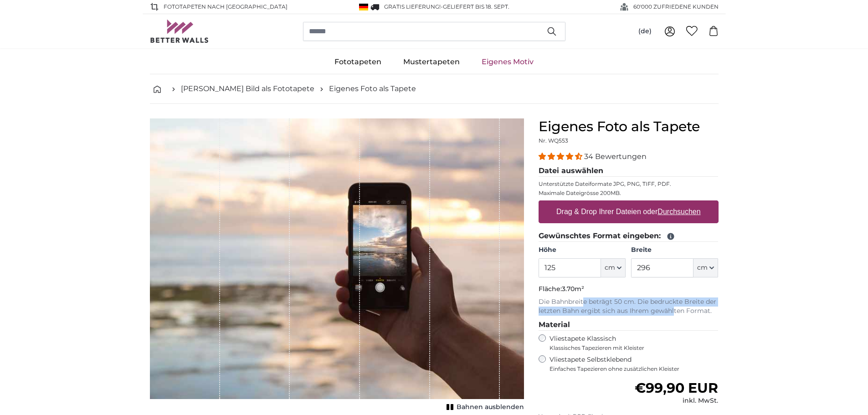 The image size is (868, 415). What do you see at coordinates (630, 343) in the screenshot?
I see `label: Vliestapete Klassisch` at bounding box center [630, 343].